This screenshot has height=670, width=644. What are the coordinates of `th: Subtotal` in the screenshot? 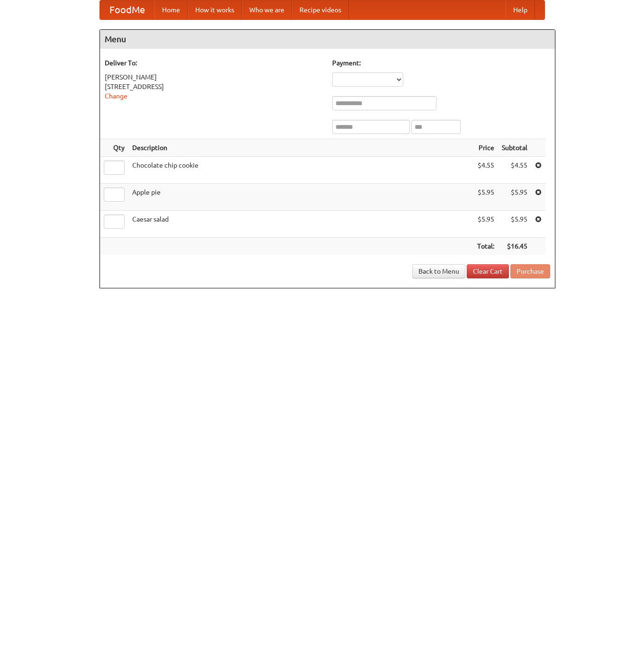 It's located at (515, 148).